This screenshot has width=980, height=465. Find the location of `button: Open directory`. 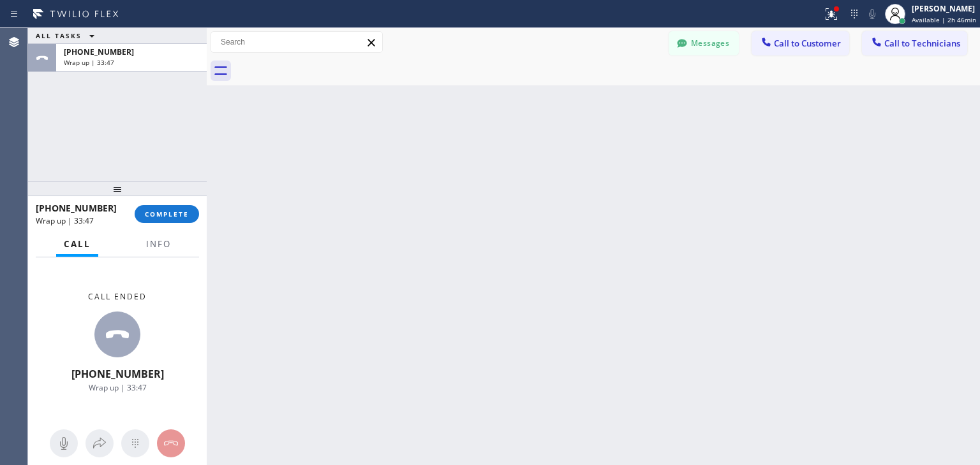

button: Open directory is located at coordinates (99, 443).